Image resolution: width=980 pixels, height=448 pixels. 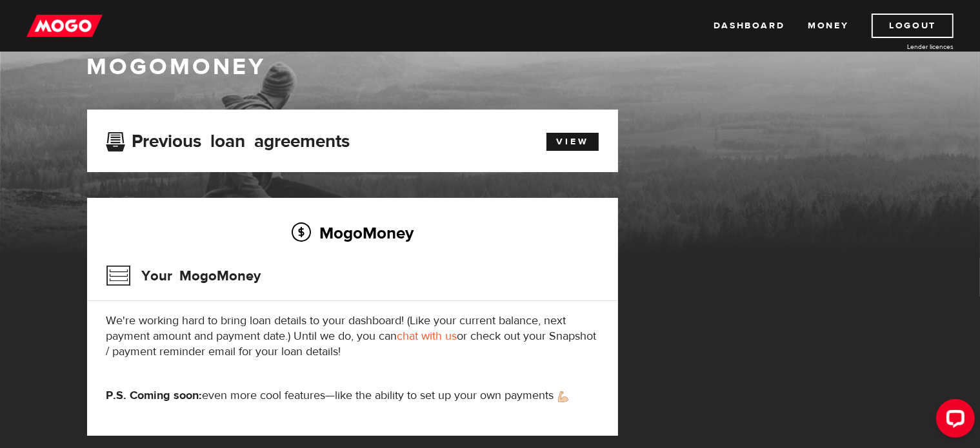 I want to click on a: View, so click(x=573, y=142).